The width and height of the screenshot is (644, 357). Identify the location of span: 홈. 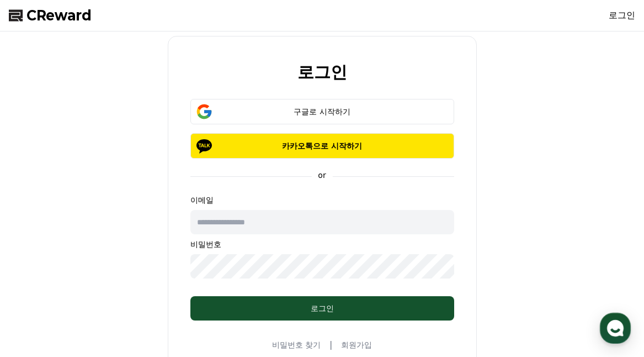
(38, 286).